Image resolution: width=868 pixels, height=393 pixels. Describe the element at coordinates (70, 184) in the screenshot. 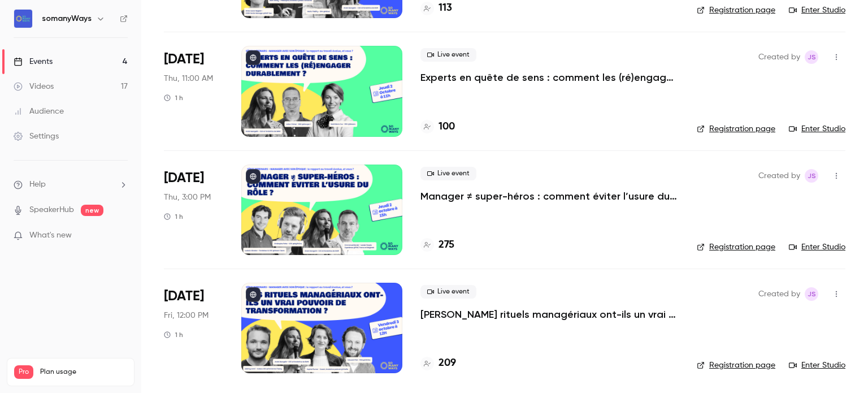

I see `li: help-dropdown-opener` at that location.